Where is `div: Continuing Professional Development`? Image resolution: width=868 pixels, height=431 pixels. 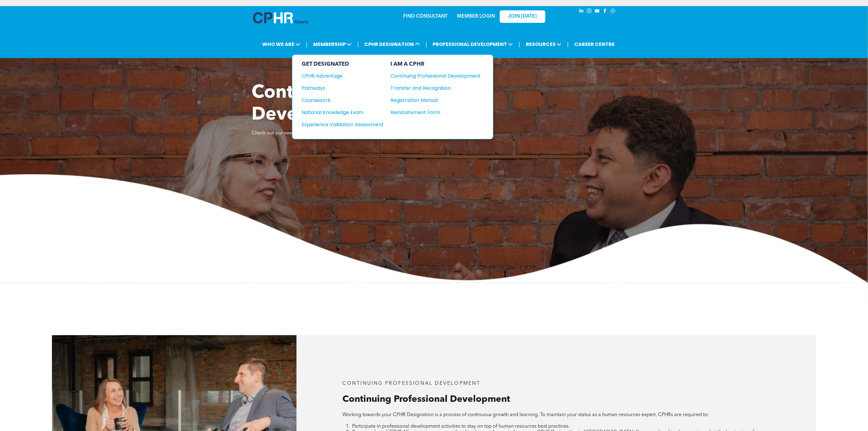
div: Continuing Professional Development is located at coordinates (431, 76).